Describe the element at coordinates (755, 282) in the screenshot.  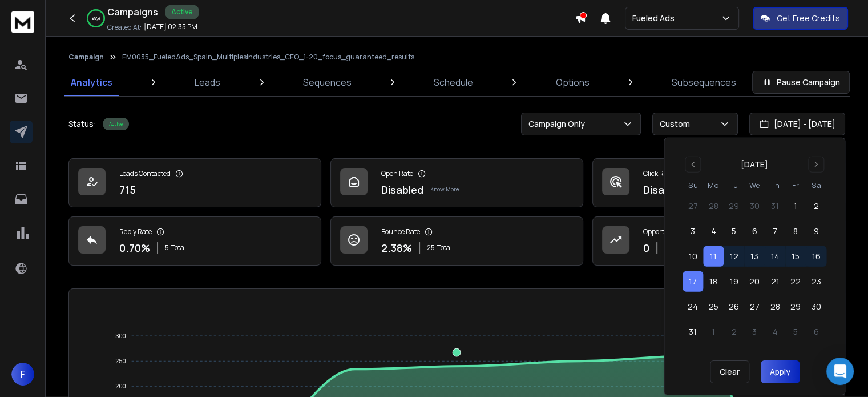
I see `button: 20` at that location.